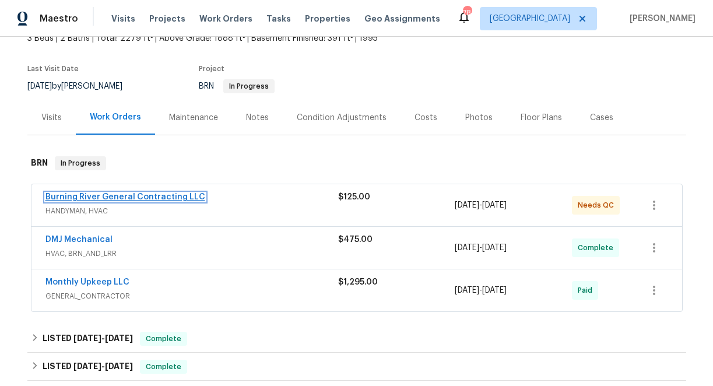 The width and height of the screenshot is (713, 386). Describe the element at coordinates (125, 197) in the screenshot. I see `a: Burning River General Contracting LLC` at that location.